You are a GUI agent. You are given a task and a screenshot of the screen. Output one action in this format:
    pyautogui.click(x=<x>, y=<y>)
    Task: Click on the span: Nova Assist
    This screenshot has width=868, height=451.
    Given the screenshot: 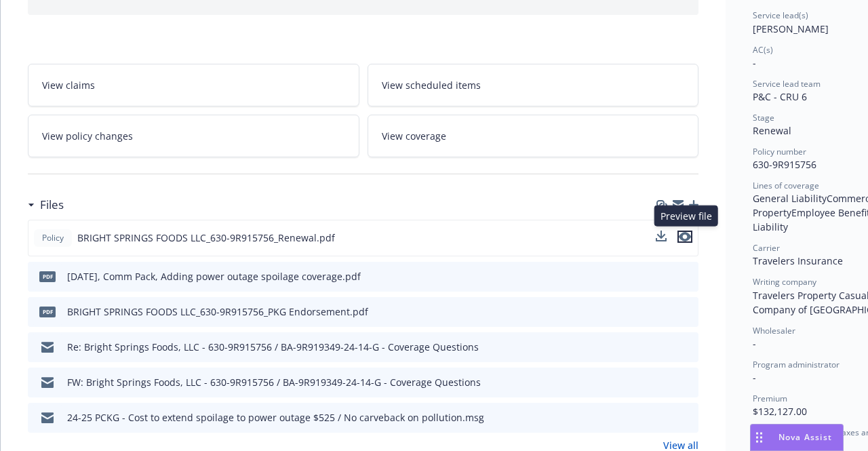 What is the action you would take?
    pyautogui.click(x=805, y=437)
    